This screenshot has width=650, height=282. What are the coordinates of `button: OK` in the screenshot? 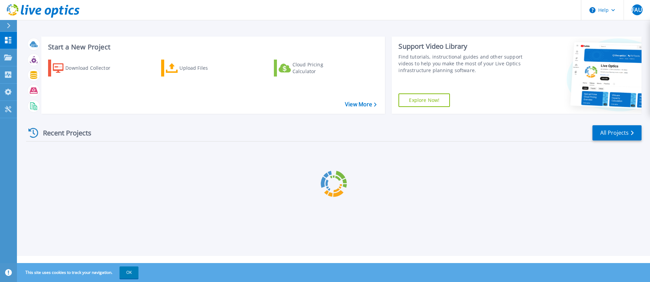 It's located at (129, 273).